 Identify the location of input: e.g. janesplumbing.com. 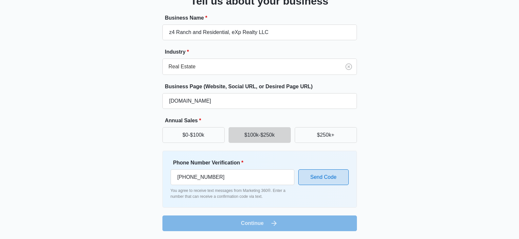
(260, 101).